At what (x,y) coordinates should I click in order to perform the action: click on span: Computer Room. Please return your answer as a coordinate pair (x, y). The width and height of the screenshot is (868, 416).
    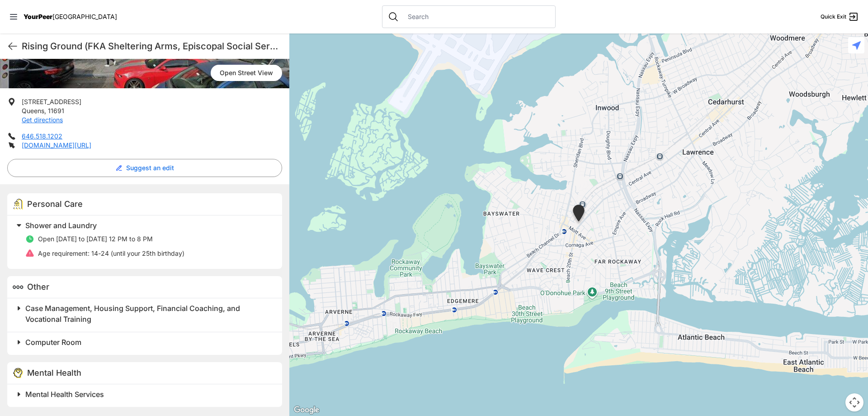
    Looking at the image, I should click on (54, 342).